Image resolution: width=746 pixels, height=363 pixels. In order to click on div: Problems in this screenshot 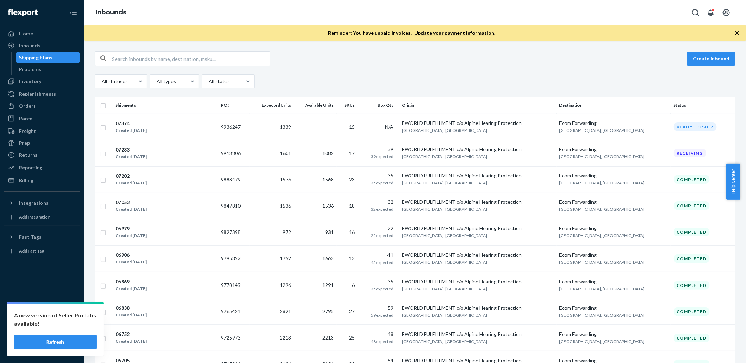, I will do `click(30, 70)`.